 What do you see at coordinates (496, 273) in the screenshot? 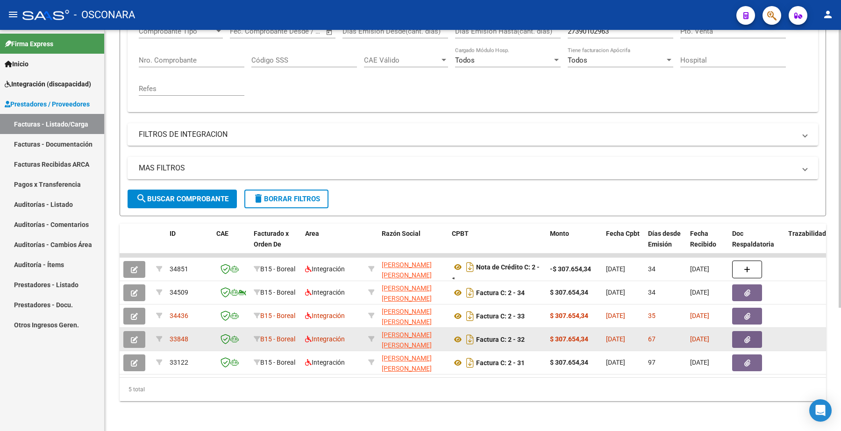
I see `strong: Nota de Crédito C: 2 - 1` at bounding box center [496, 273].